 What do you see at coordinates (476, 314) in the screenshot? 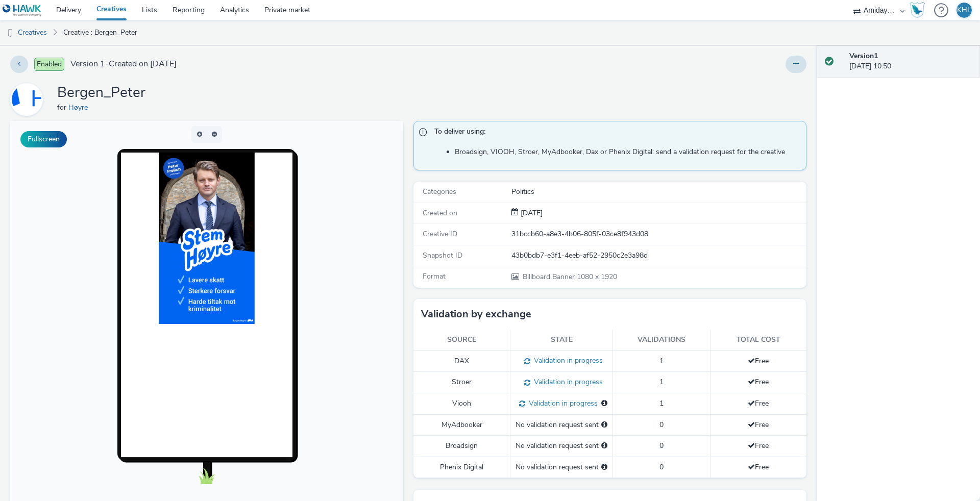
I see `h3: Validation by exchange` at bounding box center [476, 314].